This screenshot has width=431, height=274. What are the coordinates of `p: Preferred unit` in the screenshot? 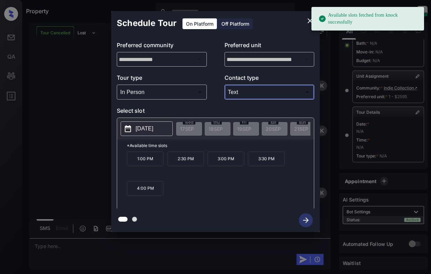 It's located at (269, 47).